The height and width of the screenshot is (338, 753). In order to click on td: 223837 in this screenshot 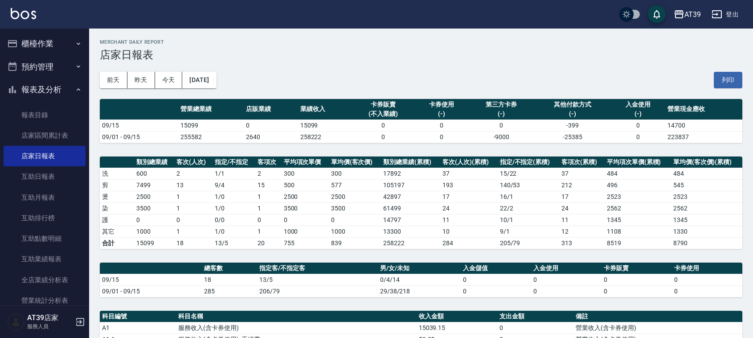, I will do `click(704, 137)`.